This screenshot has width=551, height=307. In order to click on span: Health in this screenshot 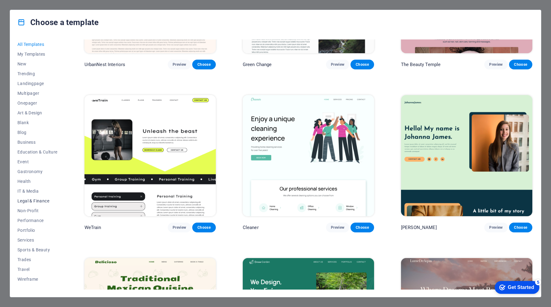, I will do `click(37, 181)`.